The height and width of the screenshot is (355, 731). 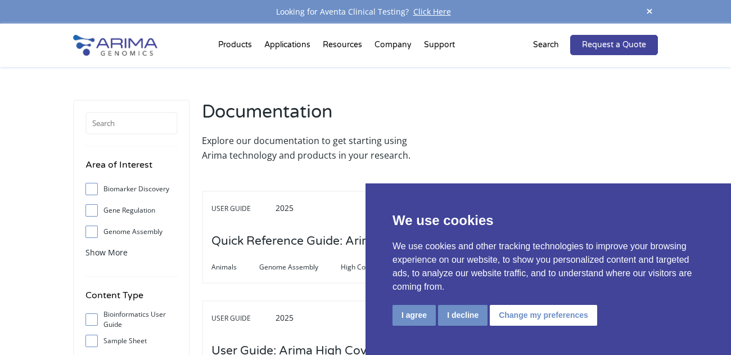 What do you see at coordinates (313, 148) in the screenshot?
I see `p: Explore our documentation to get starting using Arima technology and products in your research.` at bounding box center [313, 148].